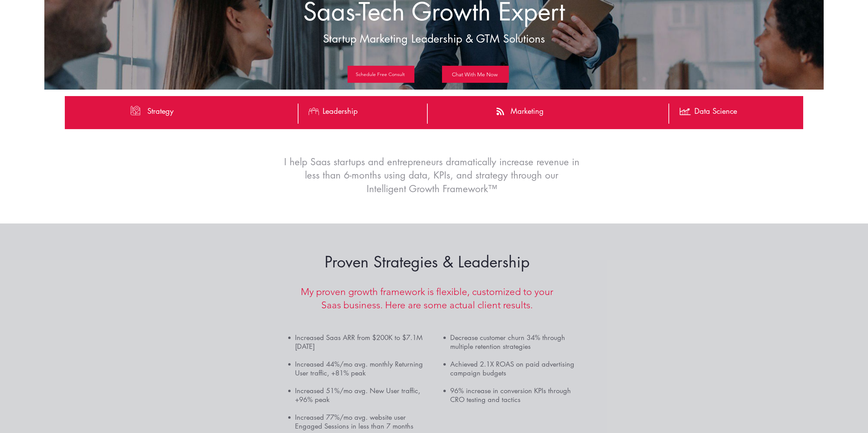 The width and height of the screenshot is (868, 433). Describe the element at coordinates (381, 74) in the screenshot. I see `a: Schedule Free Consult` at that location.